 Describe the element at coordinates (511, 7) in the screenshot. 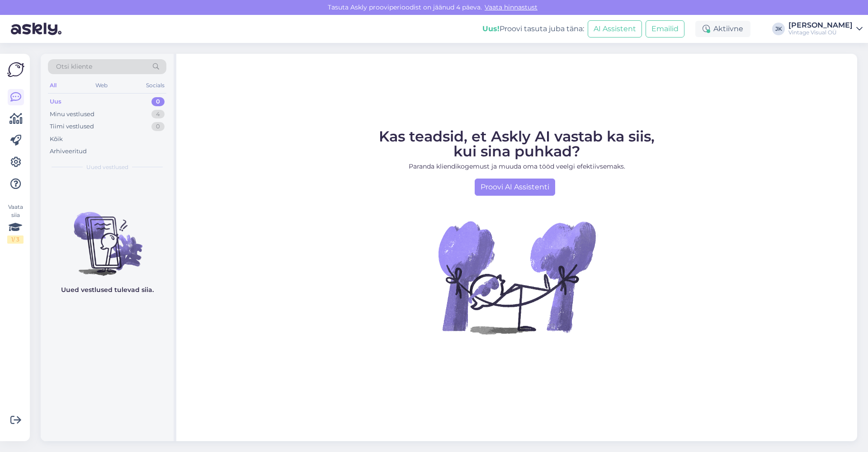

I see `a: Vaata hinnastust` at that location.